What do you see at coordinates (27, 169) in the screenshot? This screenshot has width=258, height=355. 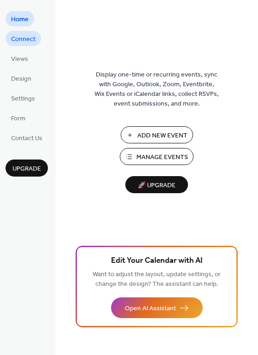 I see `span: Upgrade` at bounding box center [27, 169].